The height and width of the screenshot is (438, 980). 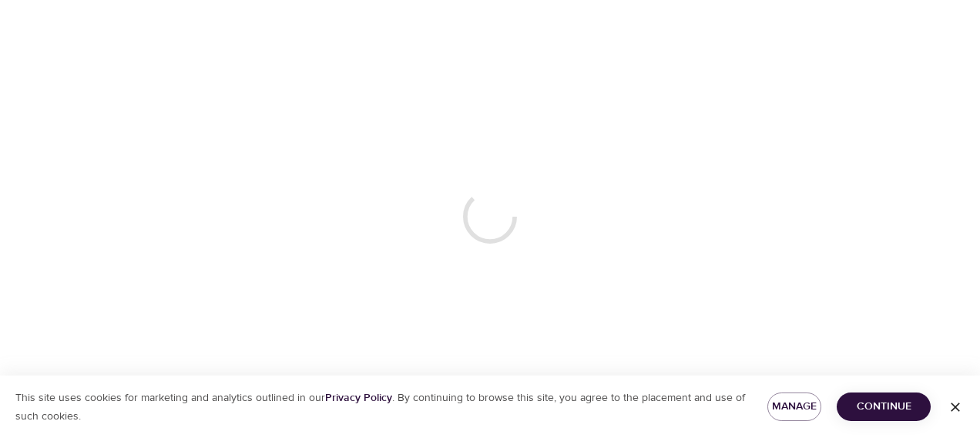 I want to click on span: Manage, so click(x=794, y=406).